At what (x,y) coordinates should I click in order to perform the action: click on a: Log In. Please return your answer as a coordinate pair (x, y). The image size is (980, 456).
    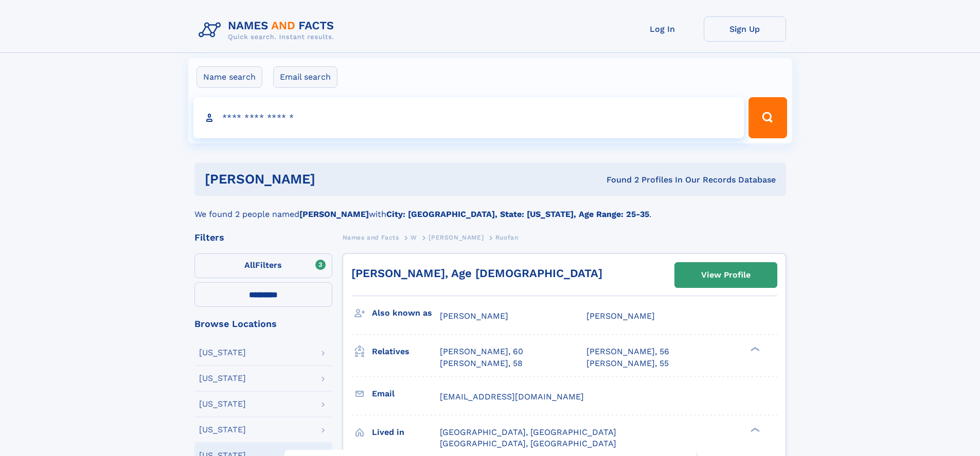
    Looking at the image, I should click on (663, 28).